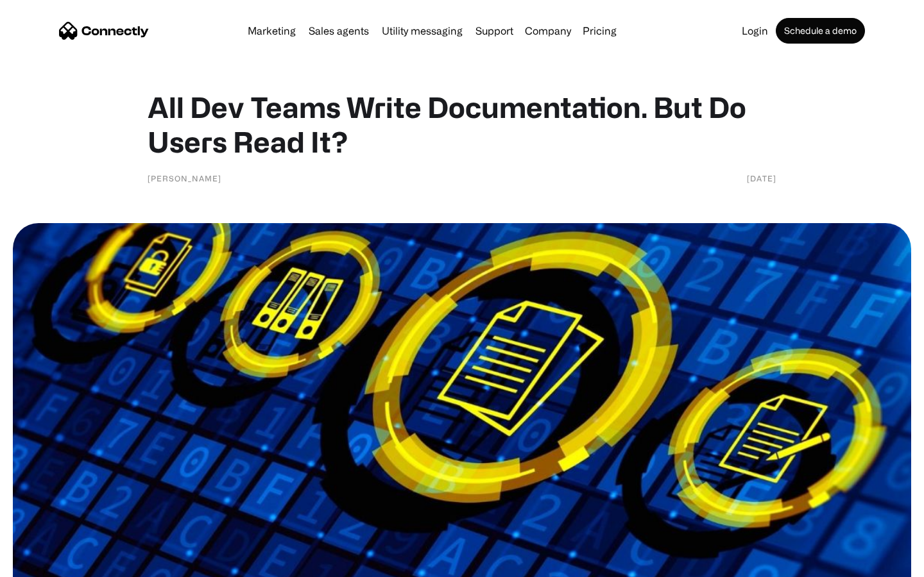  What do you see at coordinates (271, 31) in the screenshot?
I see `a: Marketing` at bounding box center [271, 31].